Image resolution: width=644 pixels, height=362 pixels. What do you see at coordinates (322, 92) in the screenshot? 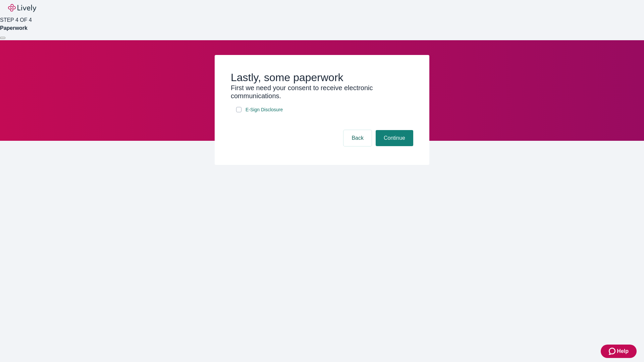
I see `h3: First we need your consent to receive electronic communications.` at bounding box center [322, 92].